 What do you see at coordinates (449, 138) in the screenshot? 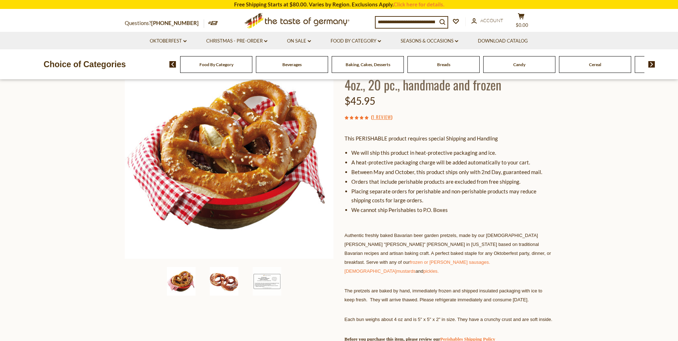
I see `p: This PERISHABLE product requires special Shipping and Handling` at bounding box center [449, 138].